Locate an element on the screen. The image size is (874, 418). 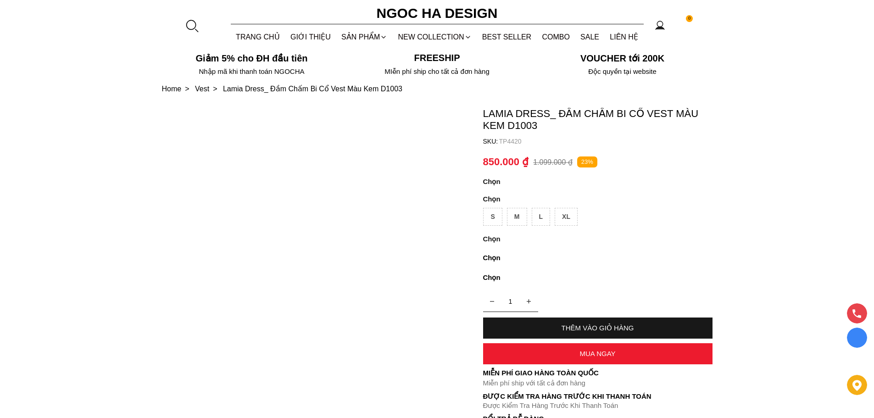
div: MUA NGAY is located at coordinates (598, 353).